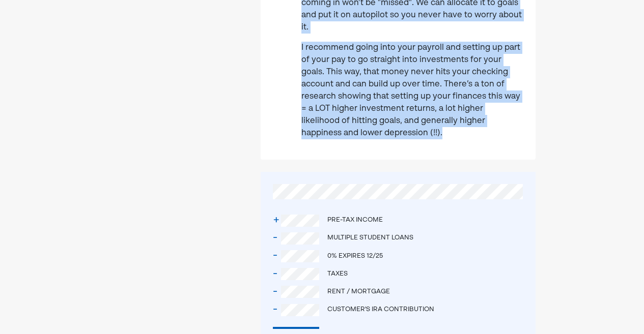 Image resolution: width=644 pixels, height=334 pixels. Describe the element at coordinates (412, 90) in the screenshot. I see `p: I recommend going into your payroll and setting up part of your pay to go straight into investmen...` at that location.